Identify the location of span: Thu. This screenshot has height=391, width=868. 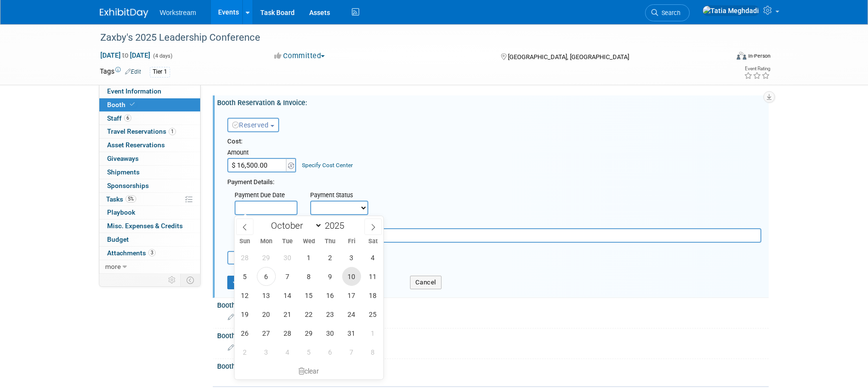
(330, 241).